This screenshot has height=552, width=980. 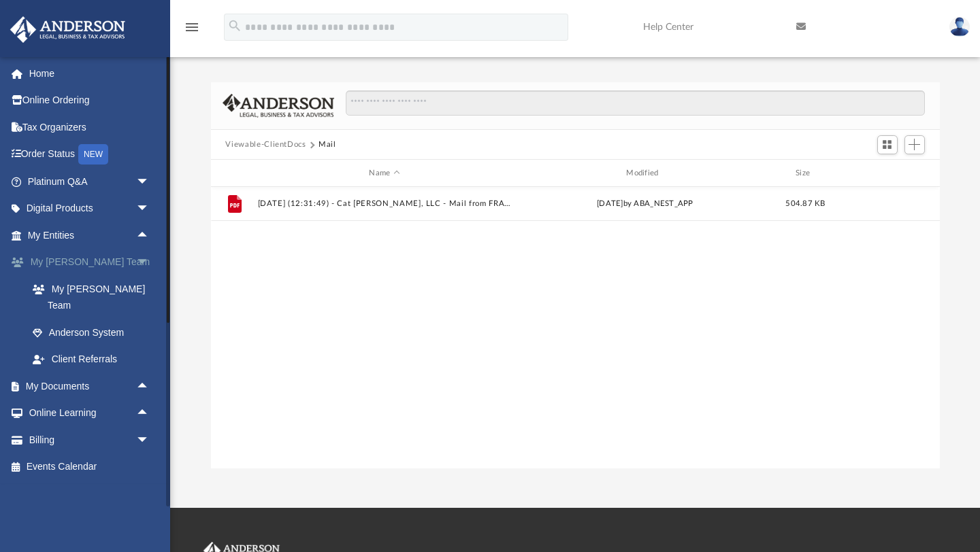 What do you see at coordinates (234, 26) in the screenshot?
I see `i: search` at bounding box center [234, 26].